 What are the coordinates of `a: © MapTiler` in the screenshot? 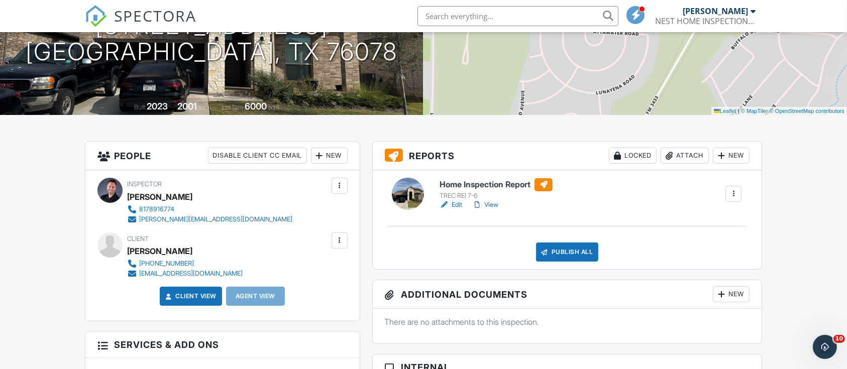 It's located at (755, 111).